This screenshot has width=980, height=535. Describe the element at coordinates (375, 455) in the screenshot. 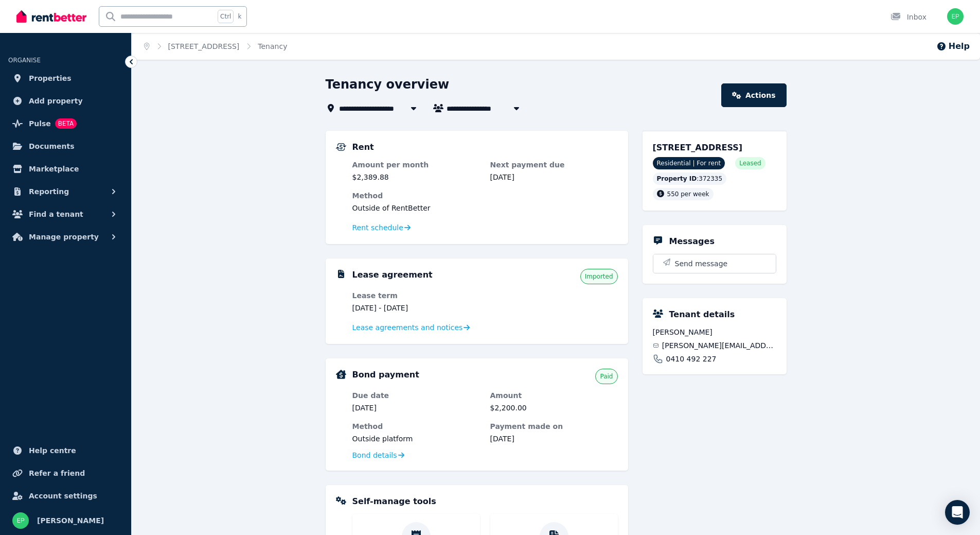

I see `span: Bond details` at that location.